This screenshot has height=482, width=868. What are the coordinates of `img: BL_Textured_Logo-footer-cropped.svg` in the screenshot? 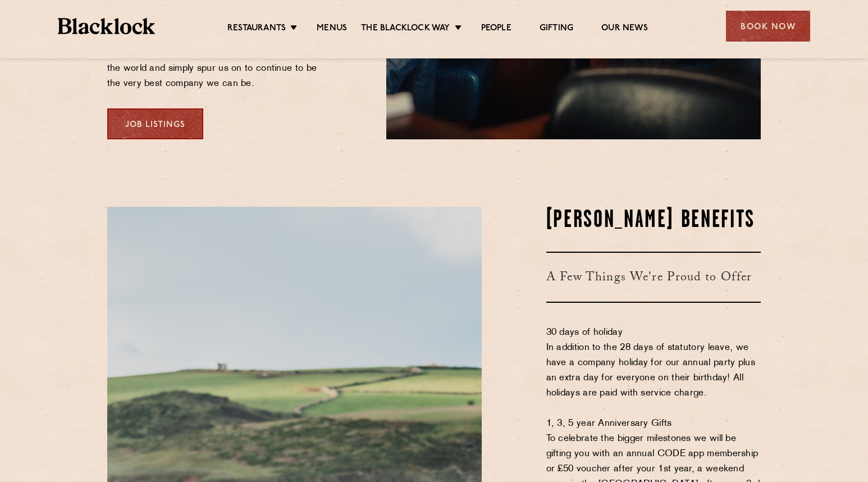 It's located at (106, 26).